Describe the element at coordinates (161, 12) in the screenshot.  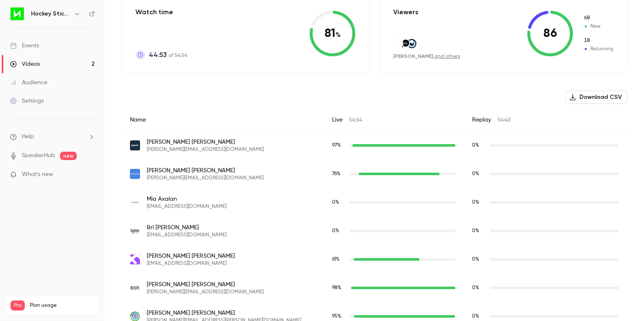
I see `p: Watch time` at that location.